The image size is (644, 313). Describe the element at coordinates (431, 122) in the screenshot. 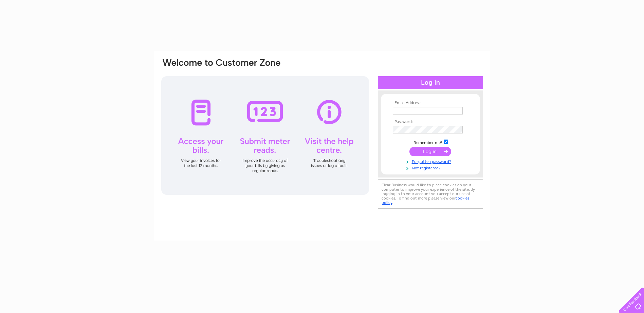

I see `th: Password:` at that location.